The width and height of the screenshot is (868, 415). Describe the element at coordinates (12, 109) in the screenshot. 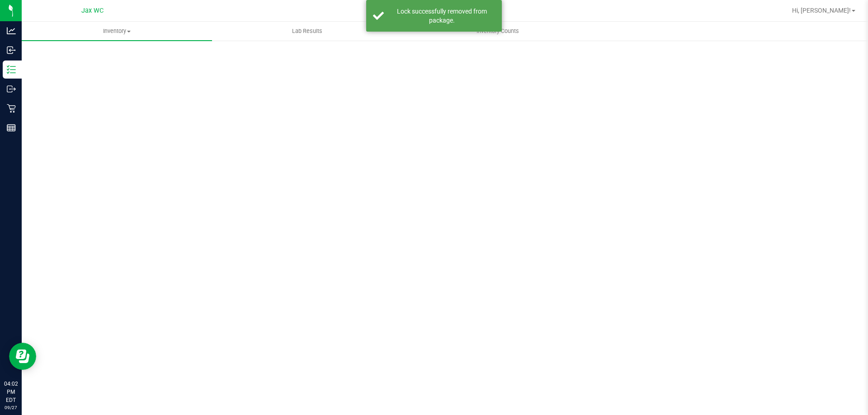

I see `inline-svg: Retail` at that location.